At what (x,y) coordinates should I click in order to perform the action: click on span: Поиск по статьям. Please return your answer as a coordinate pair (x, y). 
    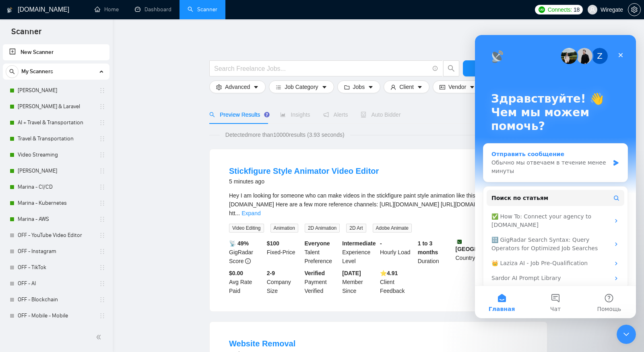
    Looking at the image, I should click on (45, 163).